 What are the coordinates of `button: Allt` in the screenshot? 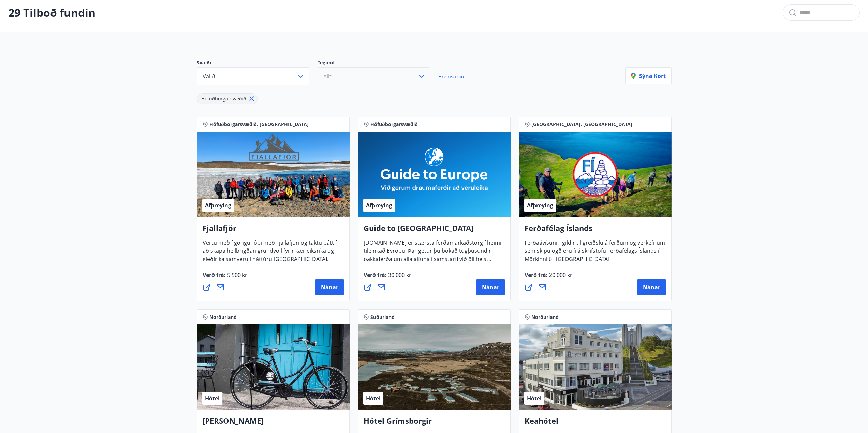 It's located at (374, 76).